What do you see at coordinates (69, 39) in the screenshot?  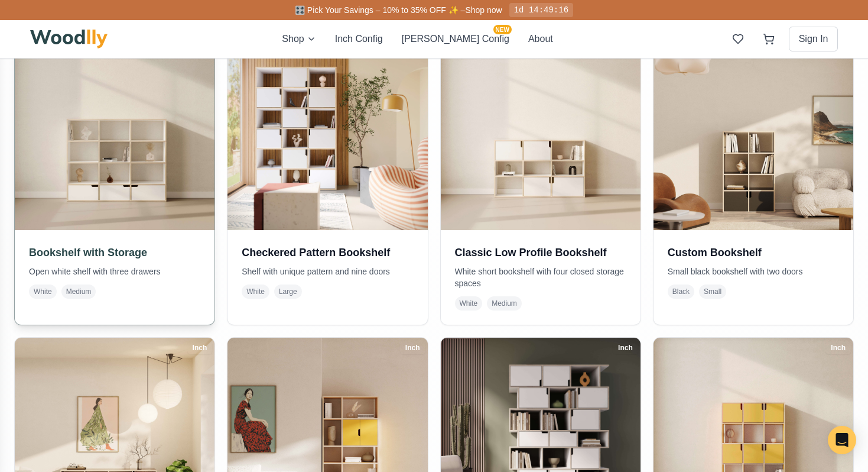 I see `img: Woodlly` at bounding box center [69, 39].